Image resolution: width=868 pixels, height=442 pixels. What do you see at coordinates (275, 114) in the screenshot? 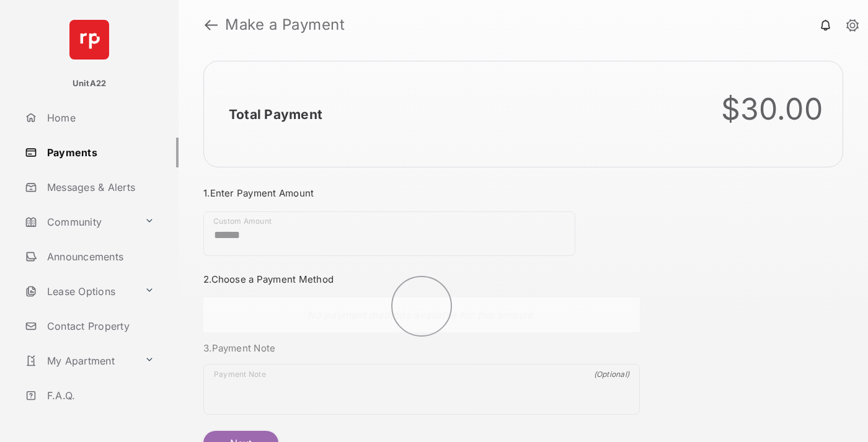
I see `h2: Total Payment` at bounding box center [275, 114].